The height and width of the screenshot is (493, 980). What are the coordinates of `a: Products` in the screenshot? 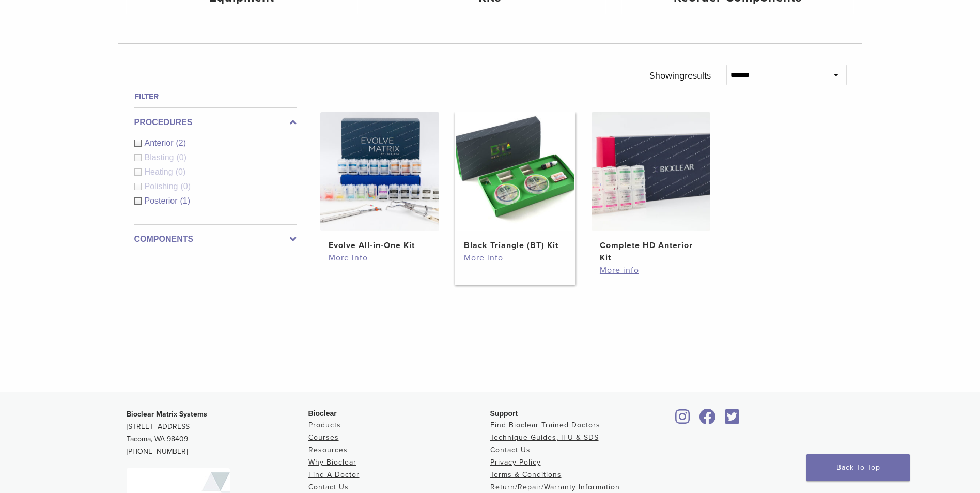 It's located at (324, 425).